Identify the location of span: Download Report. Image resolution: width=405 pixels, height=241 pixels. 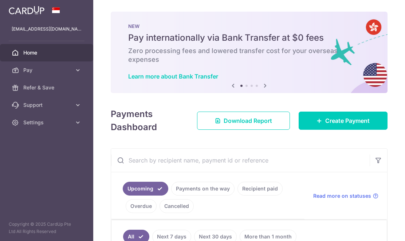
(247, 121).